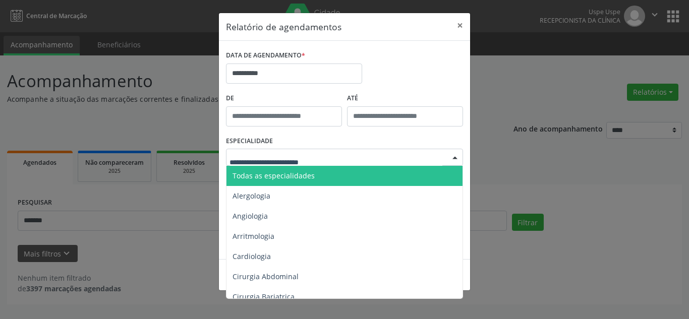  Describe the element at coordinates (265, 56) in the screenshot. I see `label: DATA DE AGENDAMENTO` at that location.